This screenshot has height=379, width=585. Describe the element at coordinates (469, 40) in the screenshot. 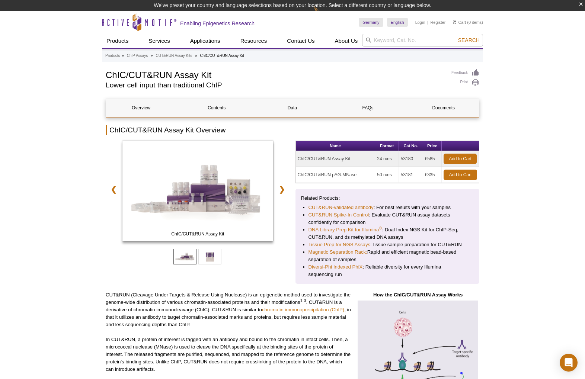

I see `span: Search` at that location.